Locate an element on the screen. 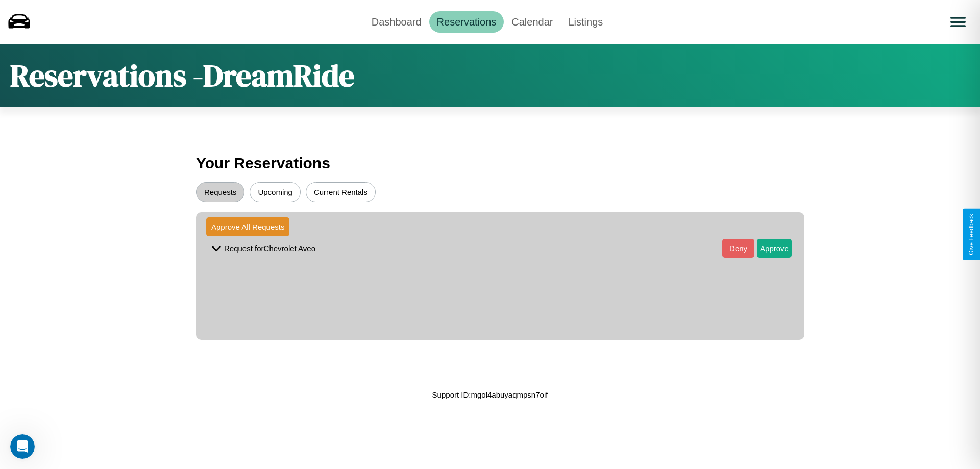  button: Approve All Requests is located at coordinates (248, 227).